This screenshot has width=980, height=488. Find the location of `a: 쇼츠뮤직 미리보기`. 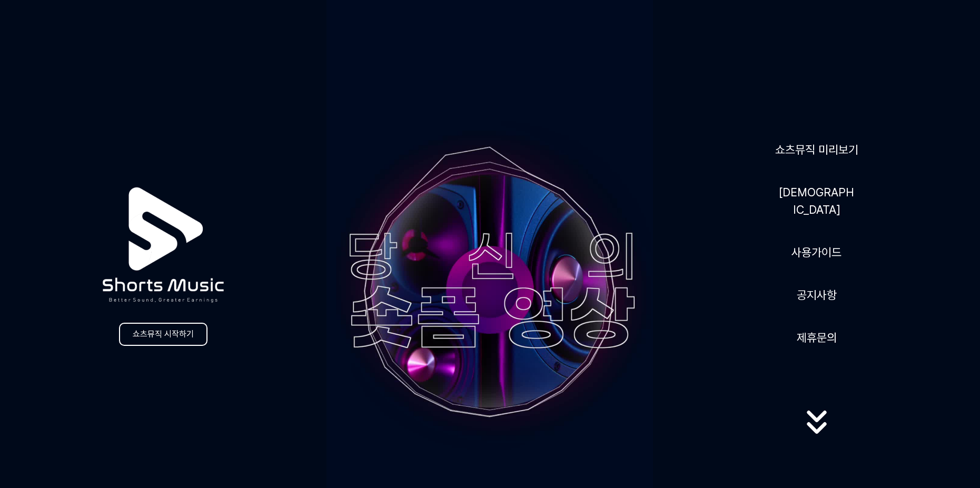

a: 쇼츠뮤직 미리보기 is located at coordinates (817, 150).